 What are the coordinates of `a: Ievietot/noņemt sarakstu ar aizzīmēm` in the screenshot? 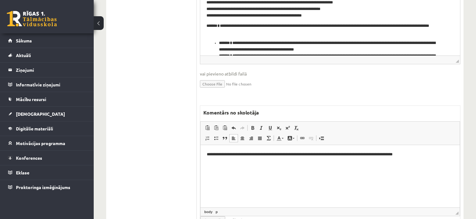 It's located at (216, 138).